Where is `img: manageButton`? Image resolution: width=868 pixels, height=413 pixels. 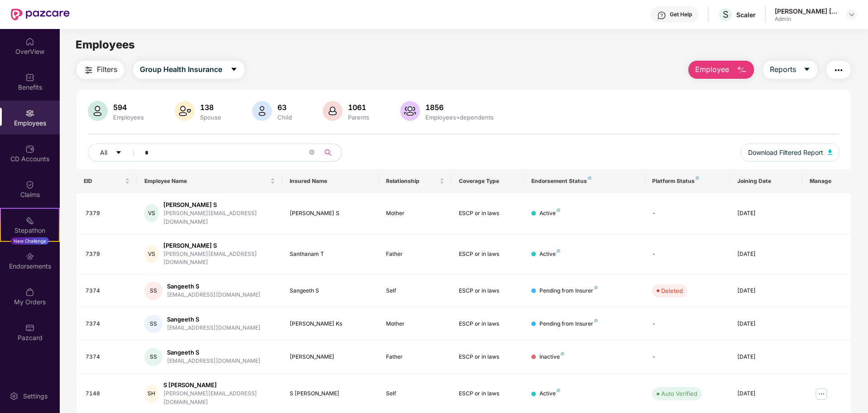 img: manageButton is located at coordinates (821, 394).